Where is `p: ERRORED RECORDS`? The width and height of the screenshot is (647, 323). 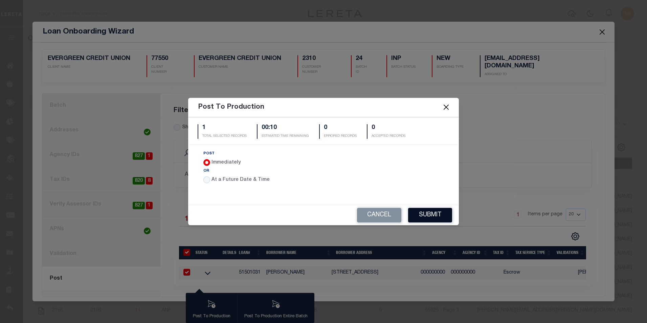
p: ERRORED RECORDS is located at coordinates (340, 136).